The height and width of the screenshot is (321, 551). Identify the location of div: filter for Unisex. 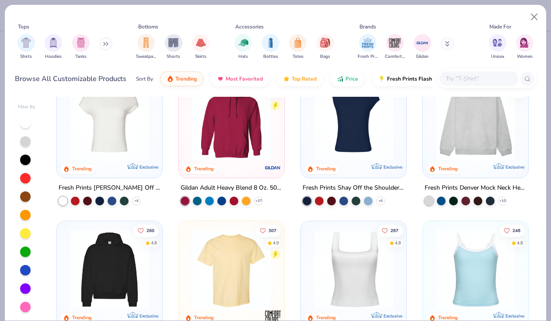
(498, 47).